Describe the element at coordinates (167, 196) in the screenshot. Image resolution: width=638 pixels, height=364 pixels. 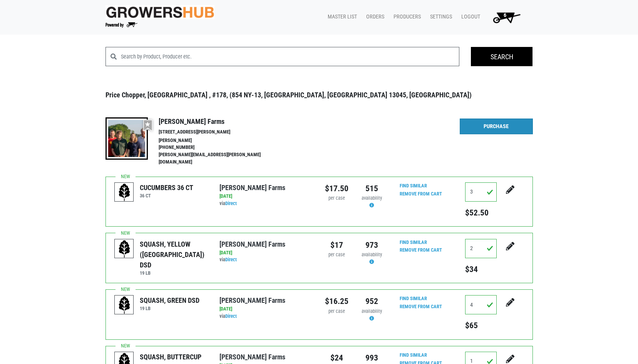
I see `h6: 36 CT` at that location.